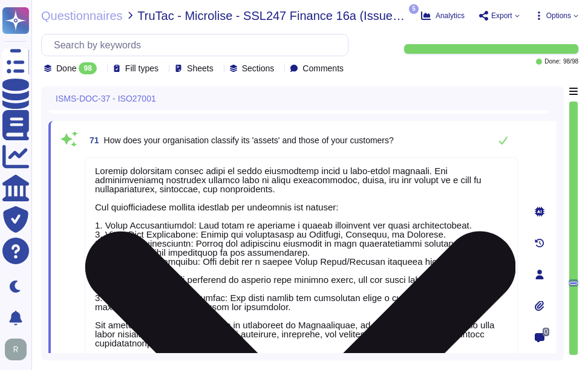 The image size is (588, 370). What do you see at coordinates (501, 16) in the screenshot?
I see `span: Export` at bounding box center [501, 16].